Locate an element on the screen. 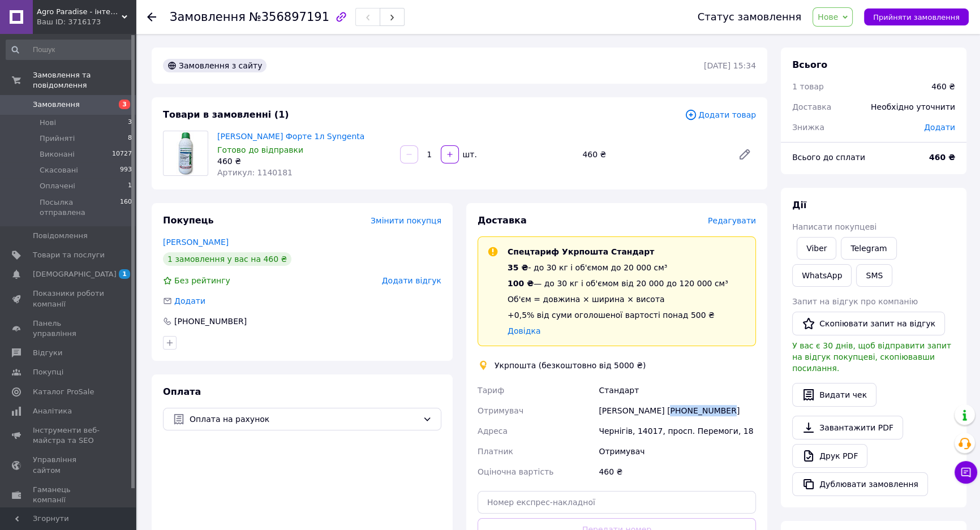 The height and width of the screenshot is (530, 980). span: 10727 is located at coordinates (122, 154).